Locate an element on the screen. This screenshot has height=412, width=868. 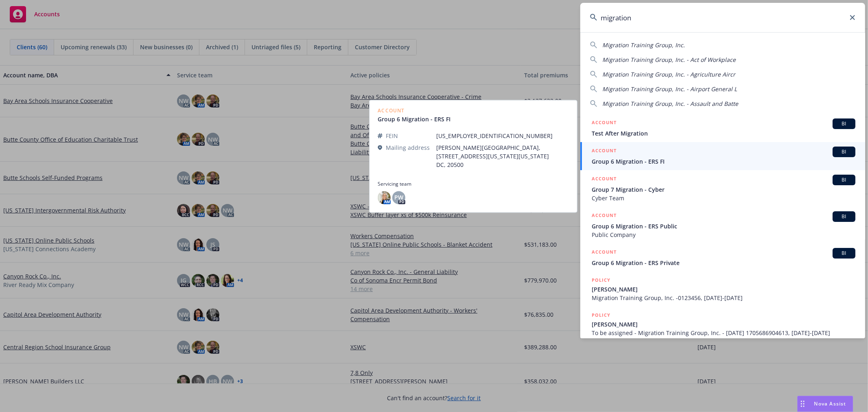
span: Group 6 Migration - ERS Private is located at coordinates (724, 262).